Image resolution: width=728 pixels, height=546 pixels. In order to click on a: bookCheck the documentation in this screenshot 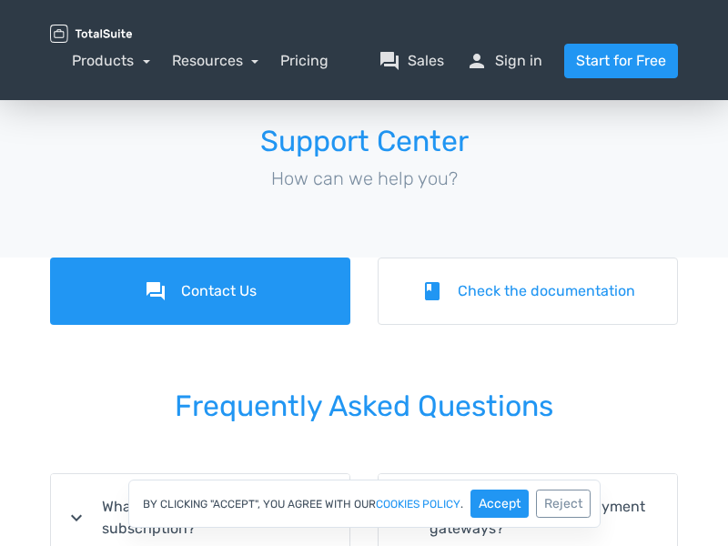, I will do `click(528, 291)`.